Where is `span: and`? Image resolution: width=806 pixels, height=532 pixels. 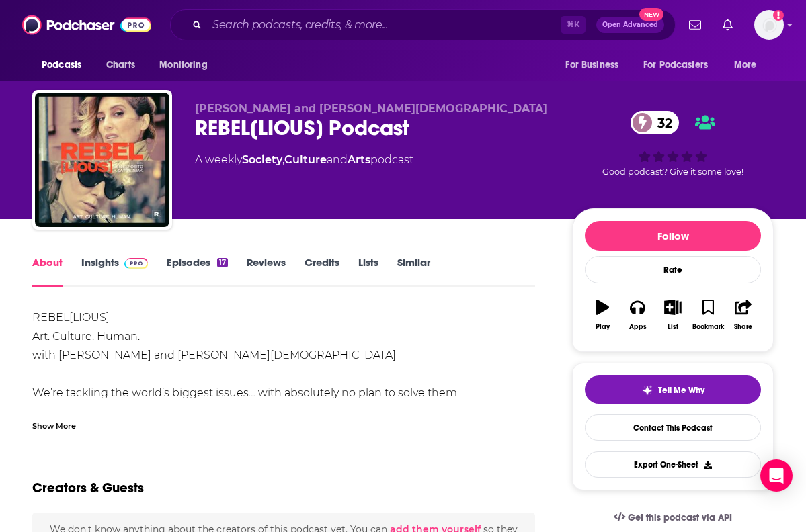 span: and is located at coordinates (337, 159).